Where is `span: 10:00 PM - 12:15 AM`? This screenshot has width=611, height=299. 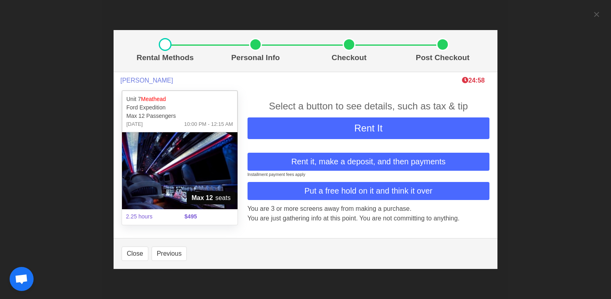
span: 10:00 PM - 12:15 AM is located at coordinates (209, 124).